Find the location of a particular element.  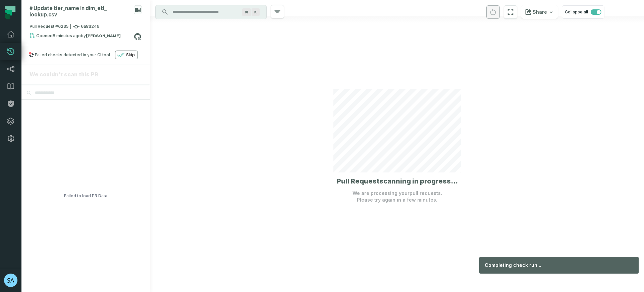

div: Failed checks detected in your CI tool is located at coordinates (72, 55).